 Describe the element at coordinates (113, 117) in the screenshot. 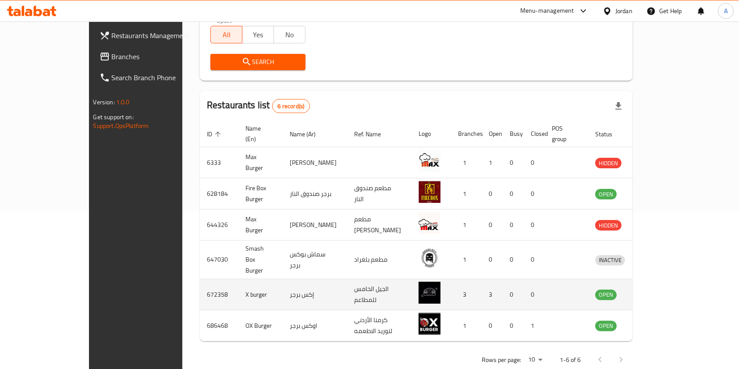

I see `span: Get support on:` at that location.